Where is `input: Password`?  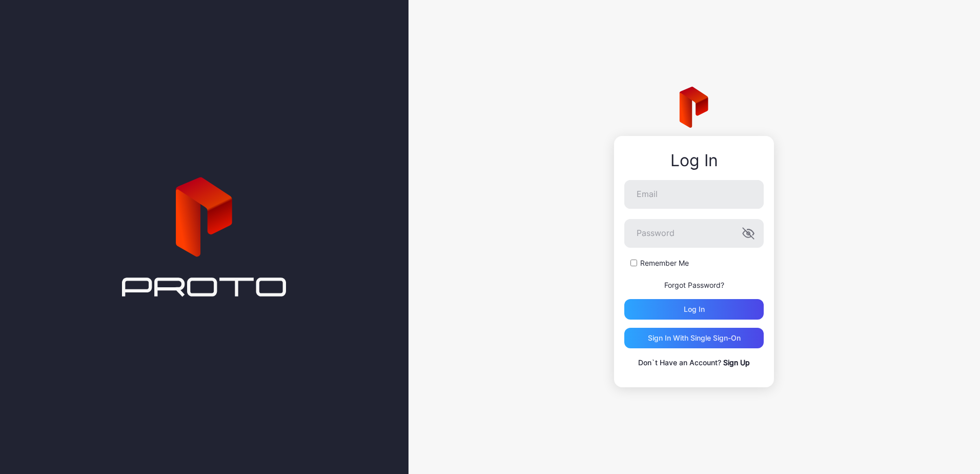
input: Password is located at coordinates (693, 233).